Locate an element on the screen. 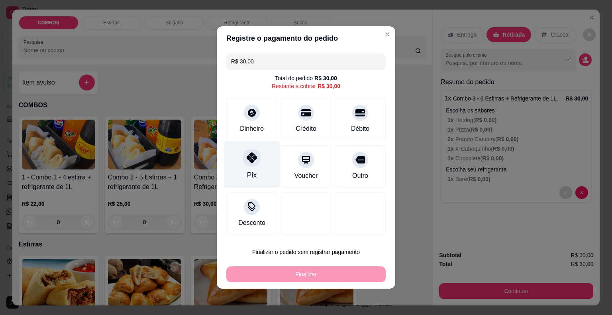  button: Close is located at coordinates (387, 34).